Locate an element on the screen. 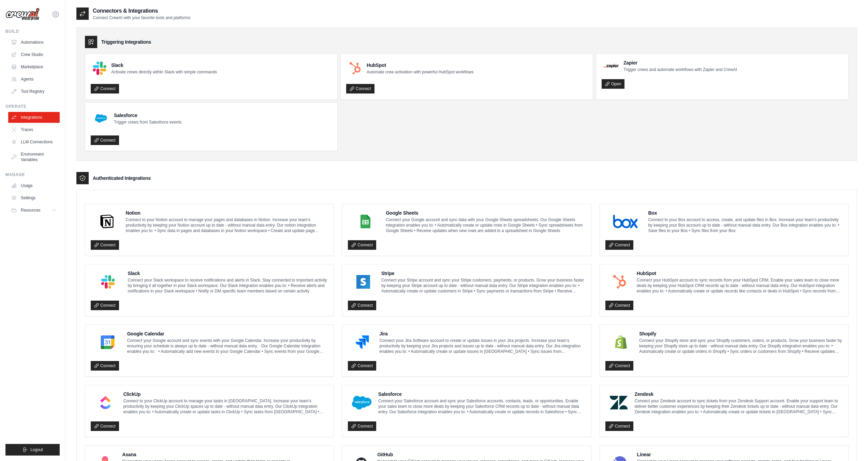 The height and width of the screenshot is (461, 868). h4: Box is located at coordinates (745, 213).